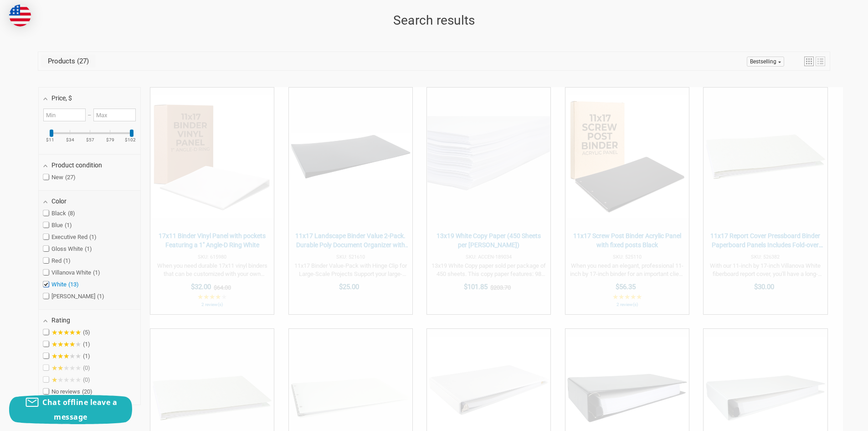 This screenshot has height=431, width=868. I want to click on span: New, so click(59, 178).